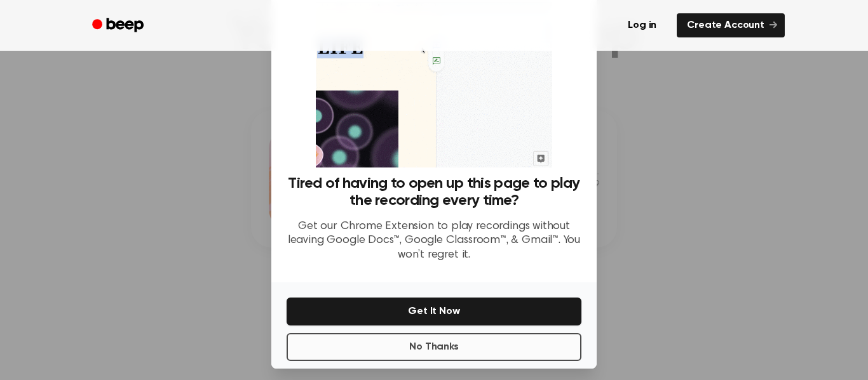  What do you see at coordinates (642, 26) in the screenshot?
I see `a: Log in` at bounding box center [642, 26].